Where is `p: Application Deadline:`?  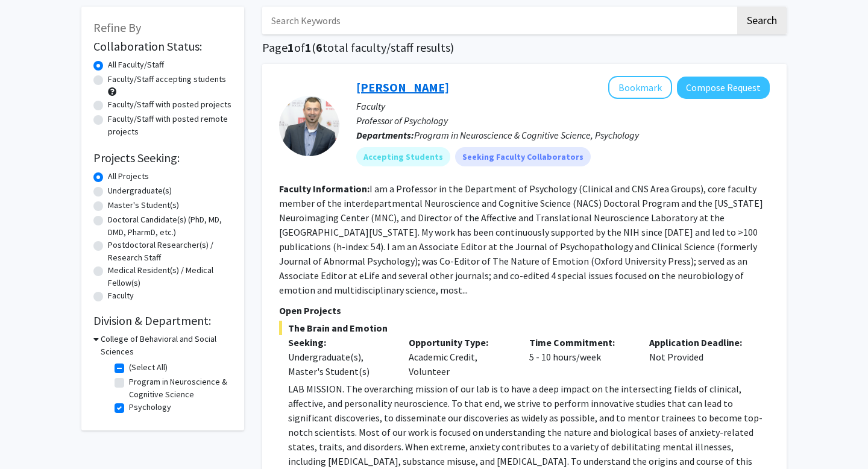
p: Application Deadline: is located at coordinates (701, 342).